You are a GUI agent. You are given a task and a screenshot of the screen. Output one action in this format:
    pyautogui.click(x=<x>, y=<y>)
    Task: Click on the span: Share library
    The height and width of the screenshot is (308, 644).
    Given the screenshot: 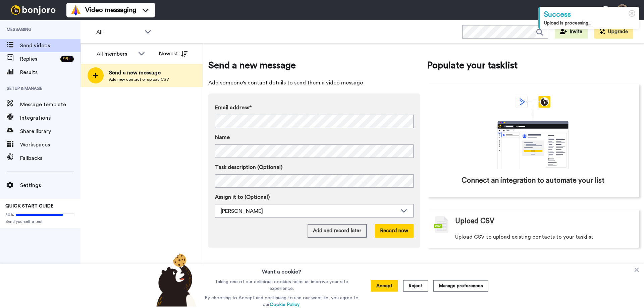 What is the action you would take?
    pyautogui.click(x=50, y=131)
    